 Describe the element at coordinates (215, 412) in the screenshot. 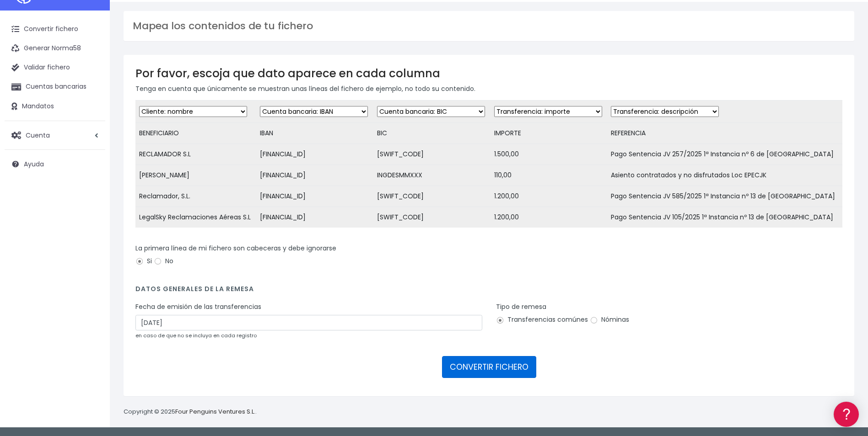

I see `a: Four Penguins Ventures S.L.` at that location.